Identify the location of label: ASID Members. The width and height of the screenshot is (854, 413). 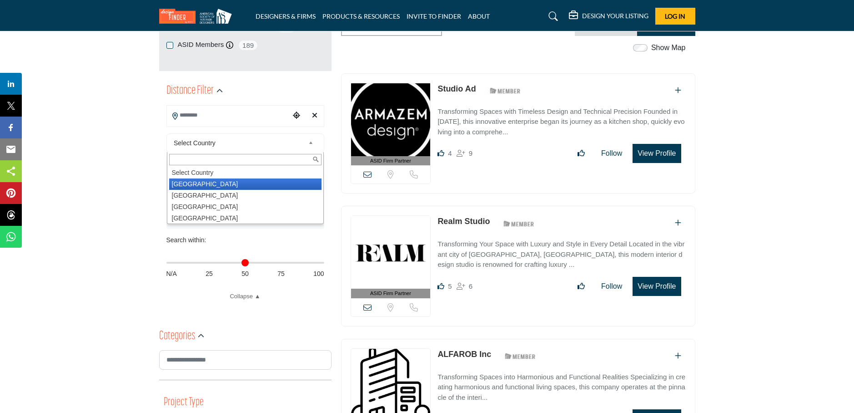
(201, 45).